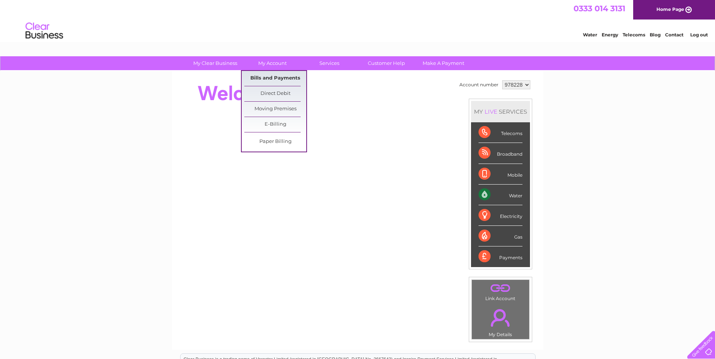 The width and height of the screenshot is (715, 359). I want to click on div: LIVE, so click(491, 111).